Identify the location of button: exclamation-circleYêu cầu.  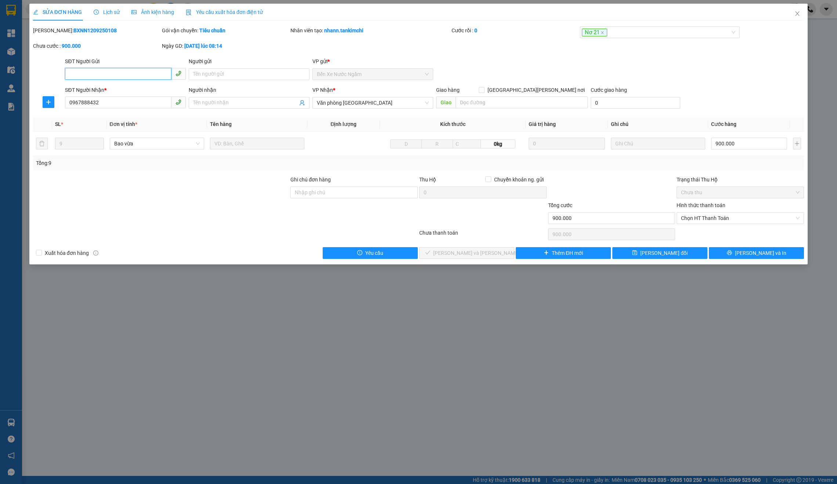
(370, 253).